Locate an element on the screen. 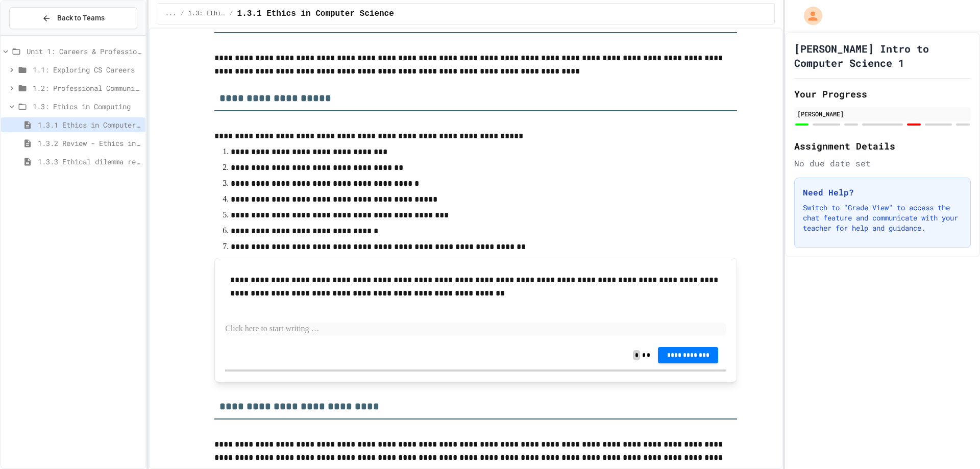 This screenshot has width=980, height=469. h3: Need Help? is located at coordinates (883, 192).